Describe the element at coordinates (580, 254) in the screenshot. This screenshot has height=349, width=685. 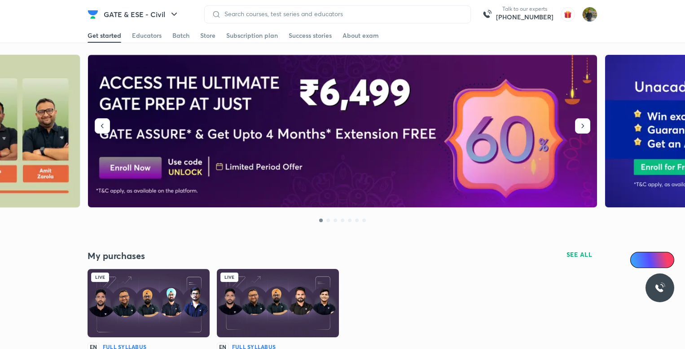
I see `span: SEE ALL` at that location.